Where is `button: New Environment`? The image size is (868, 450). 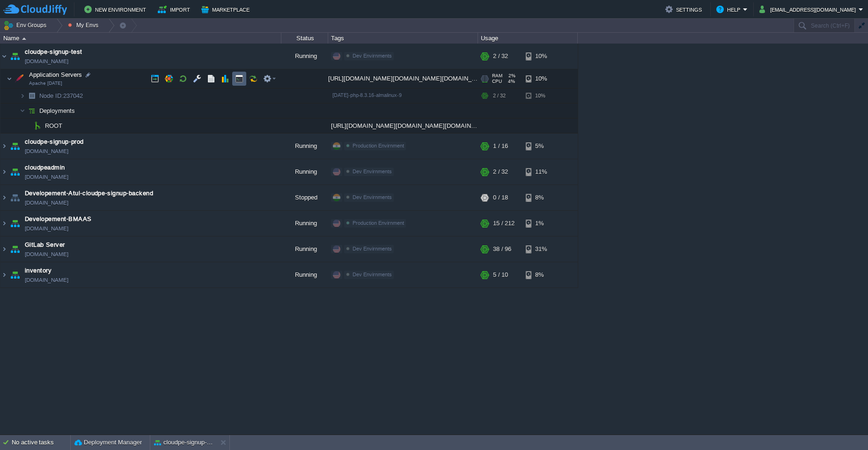
button: New Environment is located at coordinates (117, 9).